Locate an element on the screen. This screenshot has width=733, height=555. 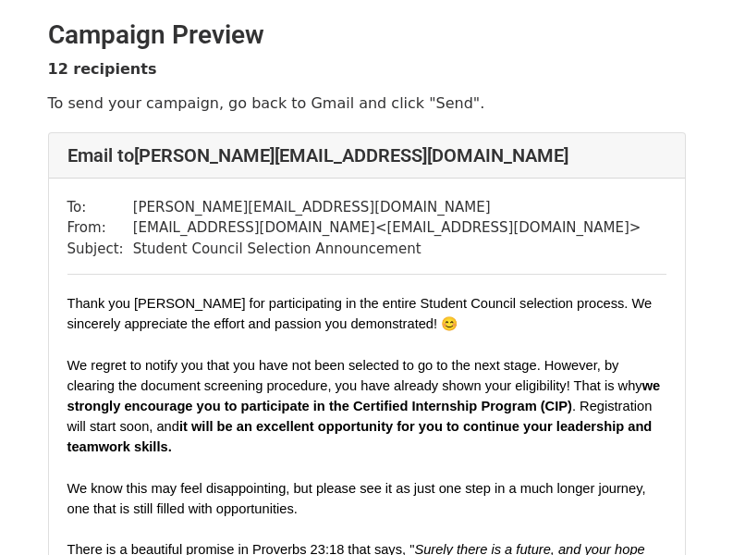
td: Subject: is located at coordinates (100, 249).